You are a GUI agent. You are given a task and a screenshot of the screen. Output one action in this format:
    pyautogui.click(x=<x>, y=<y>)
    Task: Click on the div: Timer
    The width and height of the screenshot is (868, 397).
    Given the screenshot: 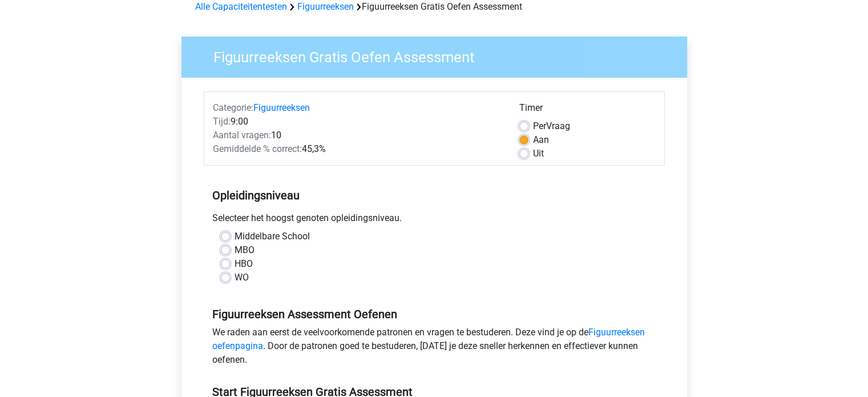 What is the action you would take?
    pyautogui.click(x=587, y=110)
    